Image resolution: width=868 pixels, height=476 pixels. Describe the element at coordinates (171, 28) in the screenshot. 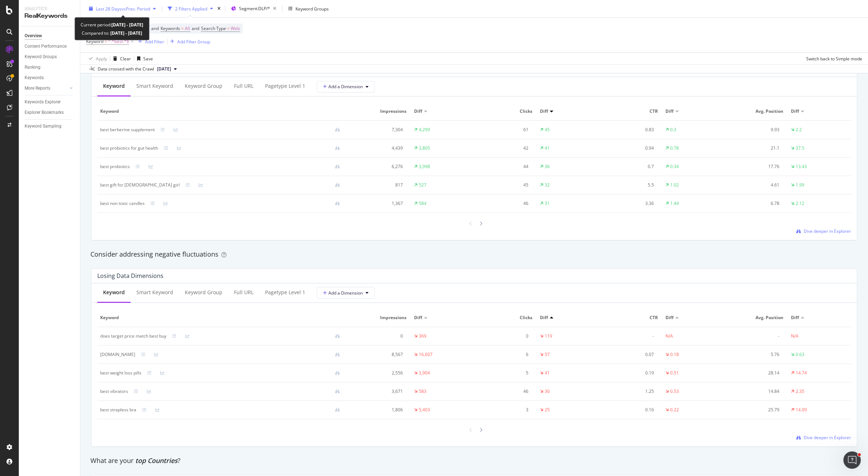

I see `span: Keywords` at that location.